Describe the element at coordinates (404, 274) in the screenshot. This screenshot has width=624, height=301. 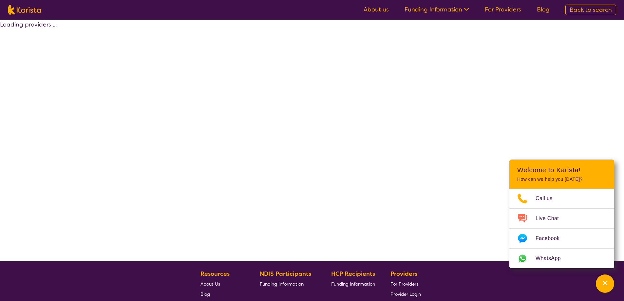
I see `b: Providers` at that location.